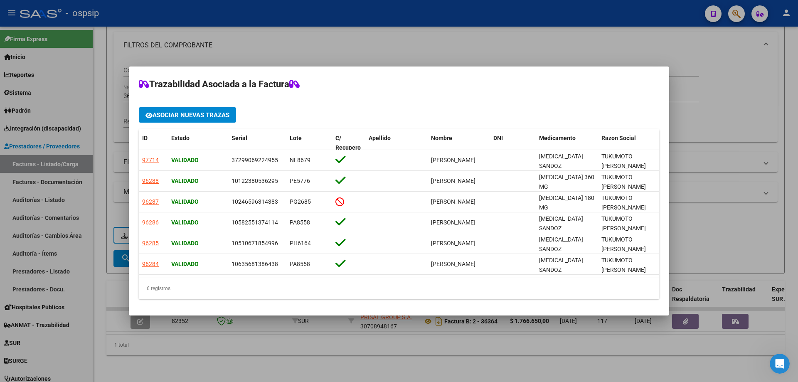 The width and height of the screenshot is (798, 382). What do you see at coordinates (257, 143) in the screenshot?
I see `datatable-header-cell: Serial` at bounding box center [257, 143].